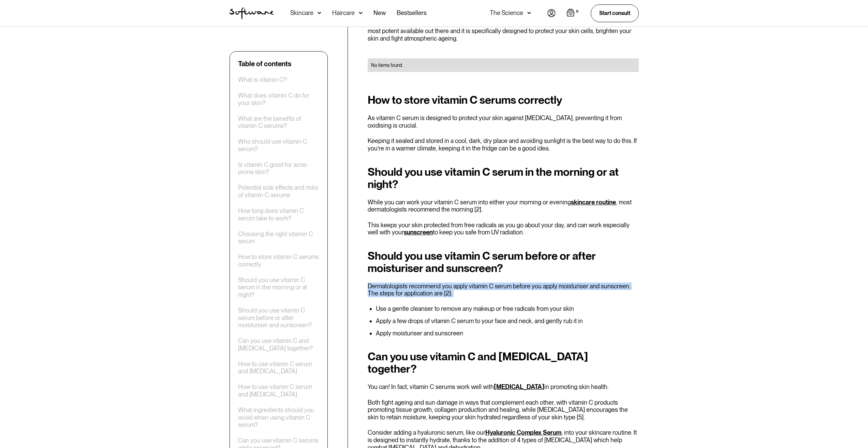 The image size is (868, 448). I want to click on a: sunscreen, so click(419, 232).